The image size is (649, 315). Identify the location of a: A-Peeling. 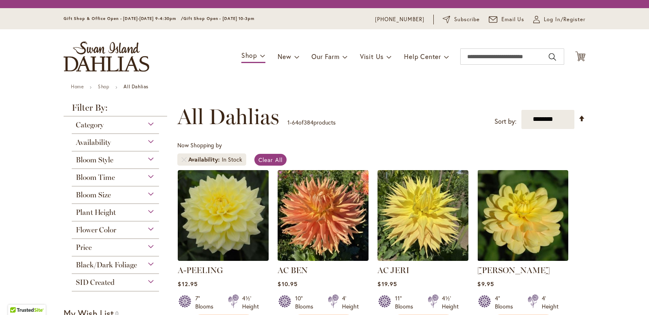
(223, 259).